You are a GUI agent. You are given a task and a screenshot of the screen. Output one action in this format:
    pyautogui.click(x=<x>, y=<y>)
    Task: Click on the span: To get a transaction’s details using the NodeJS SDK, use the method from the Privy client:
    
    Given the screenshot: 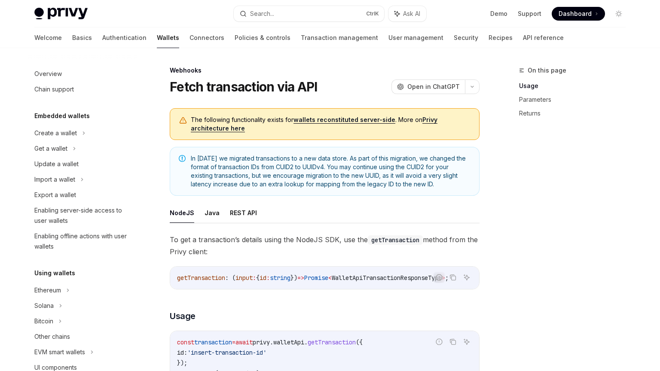 What is the action you would take?
    pyautogui.click(x=325, y=246)
    